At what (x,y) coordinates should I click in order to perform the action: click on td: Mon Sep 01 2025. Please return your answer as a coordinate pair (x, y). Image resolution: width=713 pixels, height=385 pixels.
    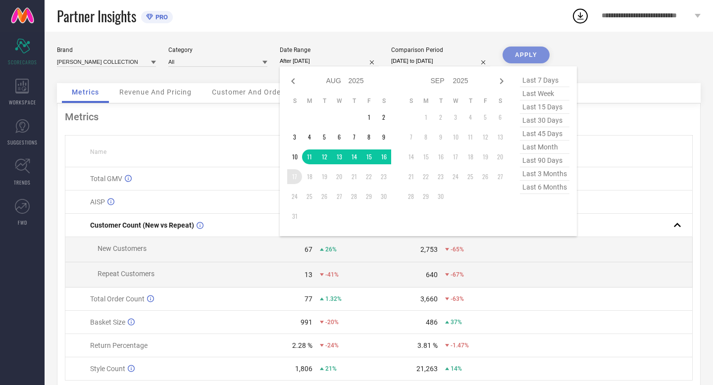
    Looking at the image, I should click on (426, 117).